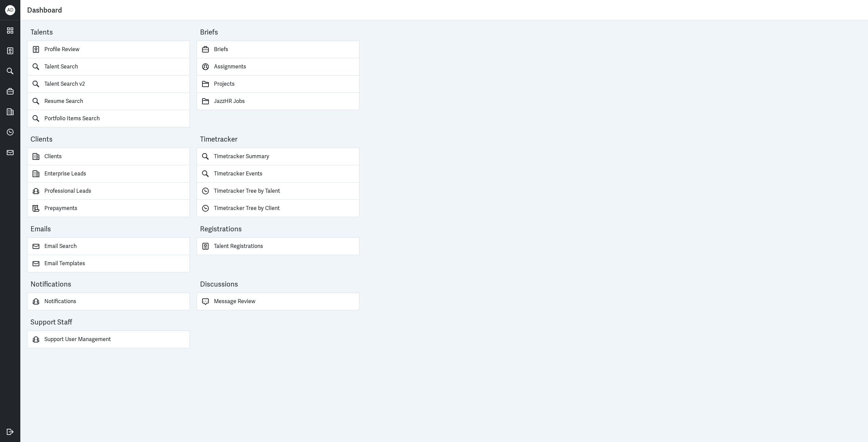 The width and height of the screenshot is (868, 442). I want to click on div: Notifications, so click(110, 286).